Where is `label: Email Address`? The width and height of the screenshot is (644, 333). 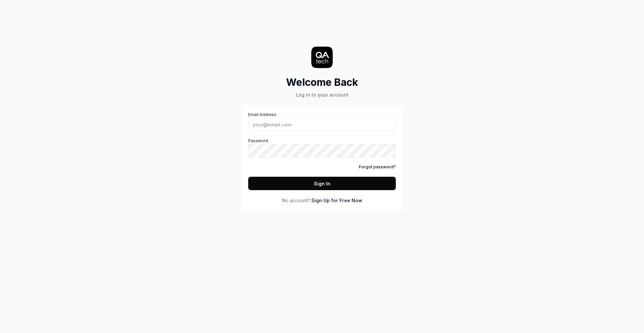
label: Email Address is located at coordinates (322, 121).